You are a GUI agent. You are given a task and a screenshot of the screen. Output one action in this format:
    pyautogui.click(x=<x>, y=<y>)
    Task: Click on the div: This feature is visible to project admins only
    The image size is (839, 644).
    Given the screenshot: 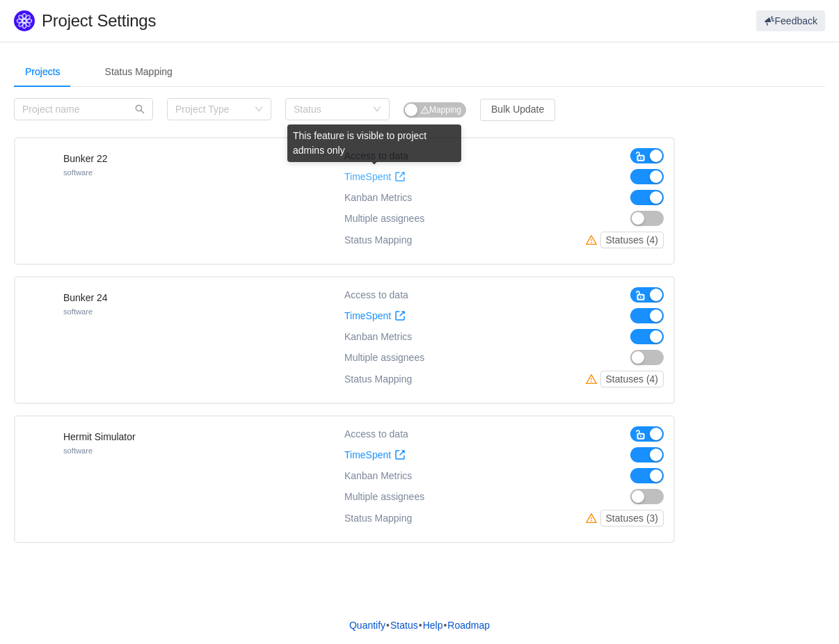 What is the action you would take?
    pyautogui.click(x=375, y=143)
    